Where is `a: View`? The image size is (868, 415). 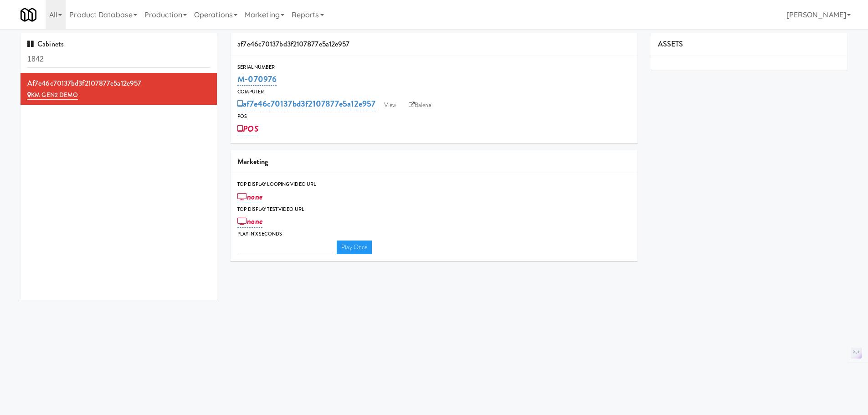
a: View is located at coordinates (390, 105).